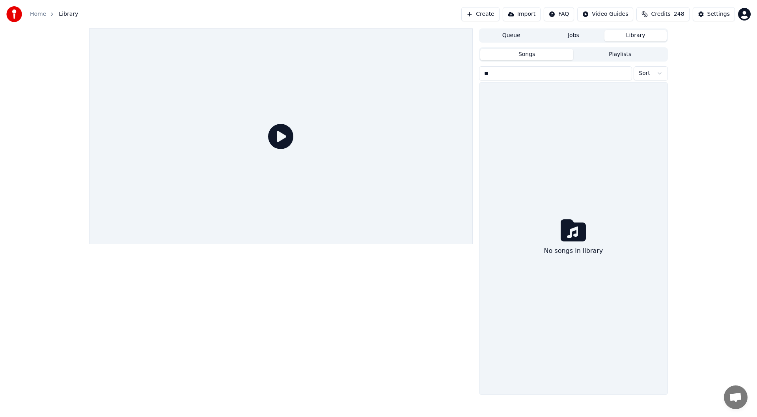 This screenshot has width=757, height=417. I want to click on button: Library, so click(636, 35).